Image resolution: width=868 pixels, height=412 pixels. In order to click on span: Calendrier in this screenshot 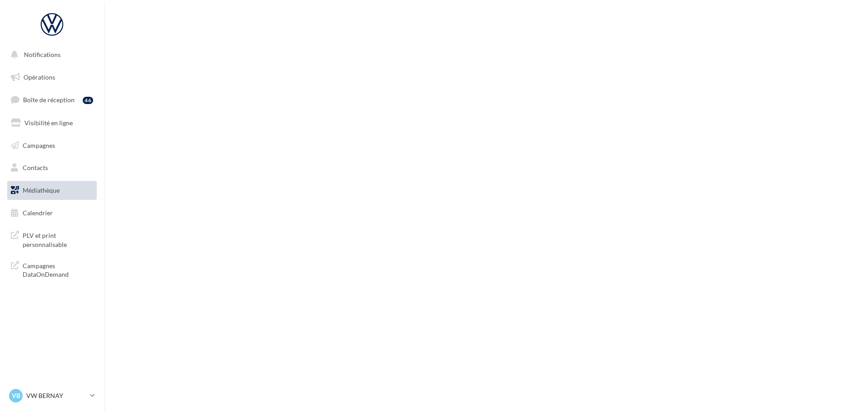, I will do `click(37, 212)`.